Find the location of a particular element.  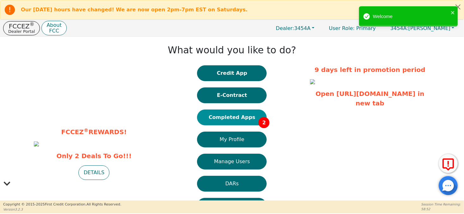

button: DETAILS is located at coordinates (94, 173).